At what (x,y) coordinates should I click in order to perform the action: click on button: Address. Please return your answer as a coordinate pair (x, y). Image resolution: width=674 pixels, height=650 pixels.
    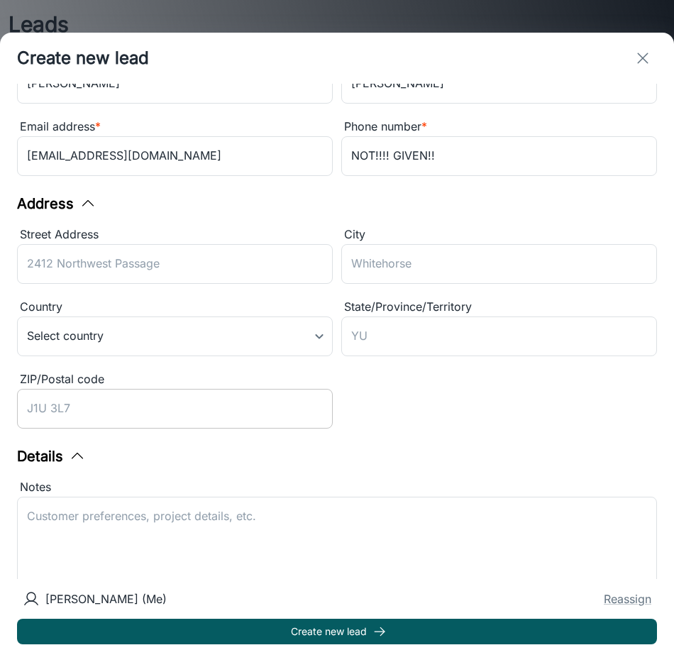
    Looking at the image, I should click on (57, 204).